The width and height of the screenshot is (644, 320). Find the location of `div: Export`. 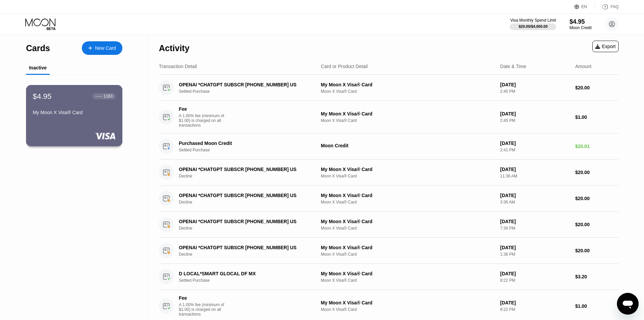

div: Export is located at coordinates (605, 47).